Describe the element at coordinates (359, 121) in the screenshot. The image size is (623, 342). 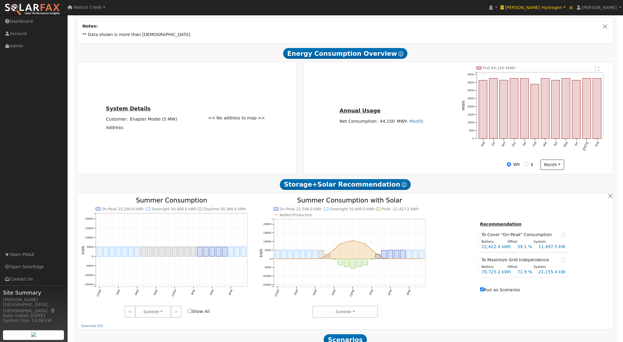
I see `td: Net Consumption:` at that location.